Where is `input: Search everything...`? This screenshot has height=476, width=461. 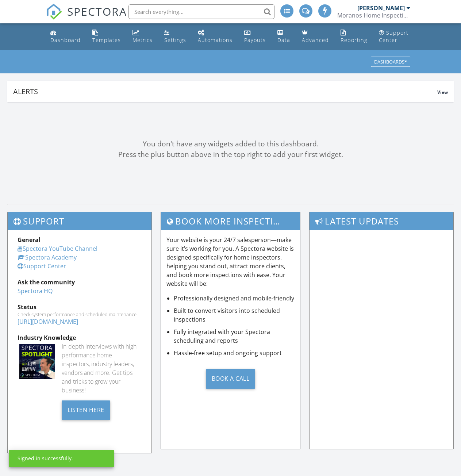
input: Search everything... is located at coordinates (201, 12).